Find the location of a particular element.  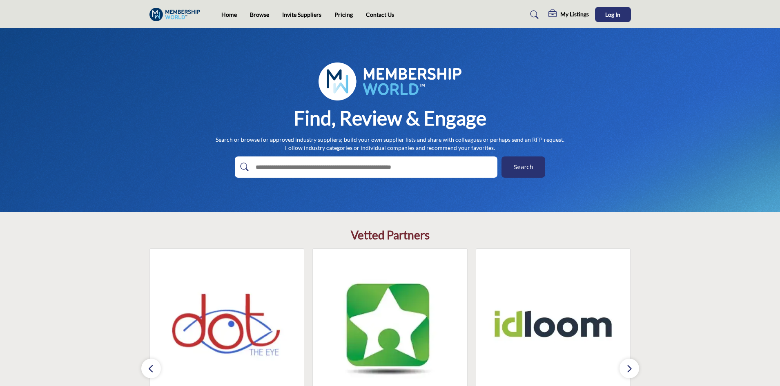

a: Browse is located at coordinates (259, 14).